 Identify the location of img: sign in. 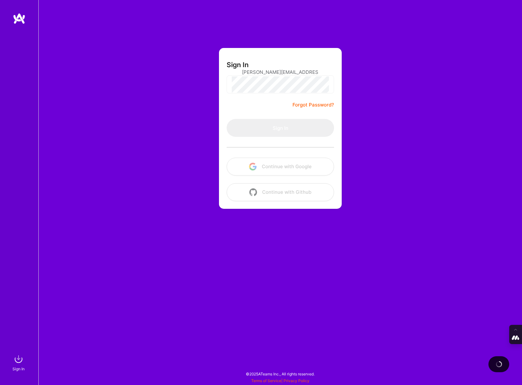
(19, 359).